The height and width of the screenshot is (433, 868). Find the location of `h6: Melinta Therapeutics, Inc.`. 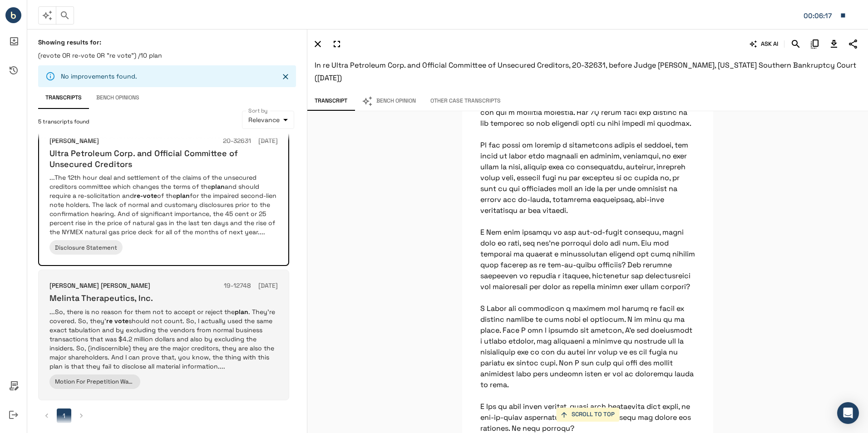

h6: Melinta Therapeutics, Inc. is located at coordinates (101, 298).